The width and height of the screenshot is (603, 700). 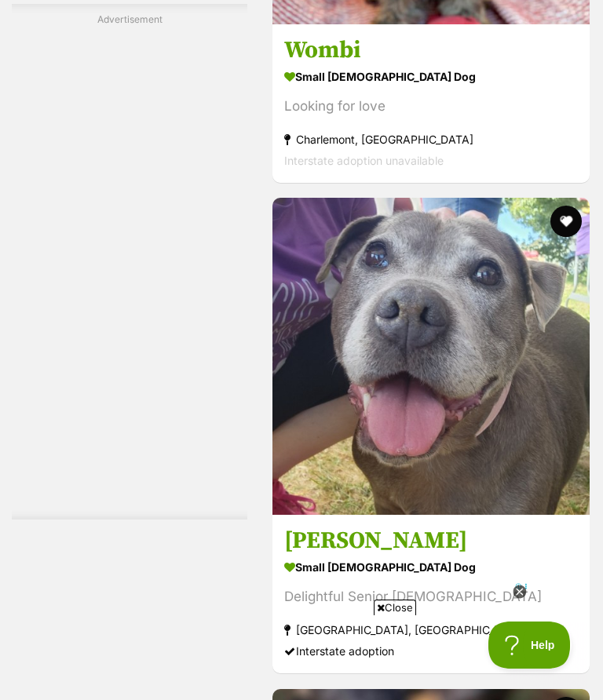 I want to click on span: Interstate adoption unavailable, so click(x=363, y=160).